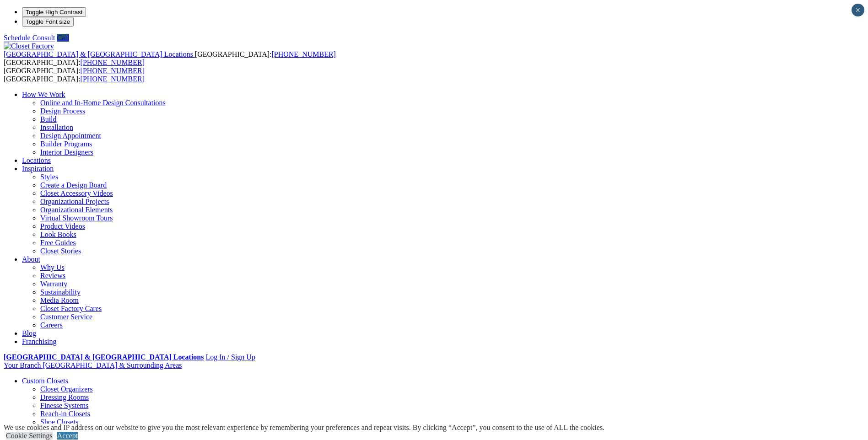  What do you see at coordinates (49, 176) in the screenshot?
I see `a: Styles` at bounding box center [49, 176].